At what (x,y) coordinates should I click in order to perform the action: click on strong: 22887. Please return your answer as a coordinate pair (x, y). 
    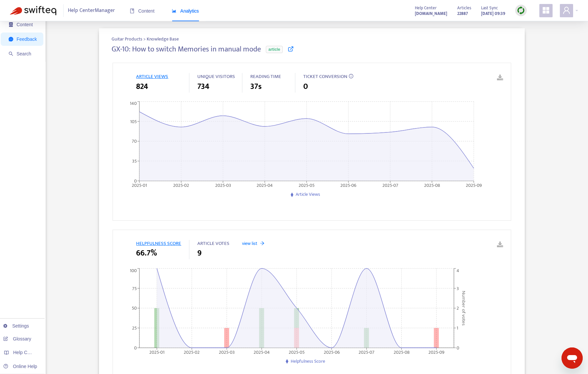
    Looking at the image, I should click on (463, 14).